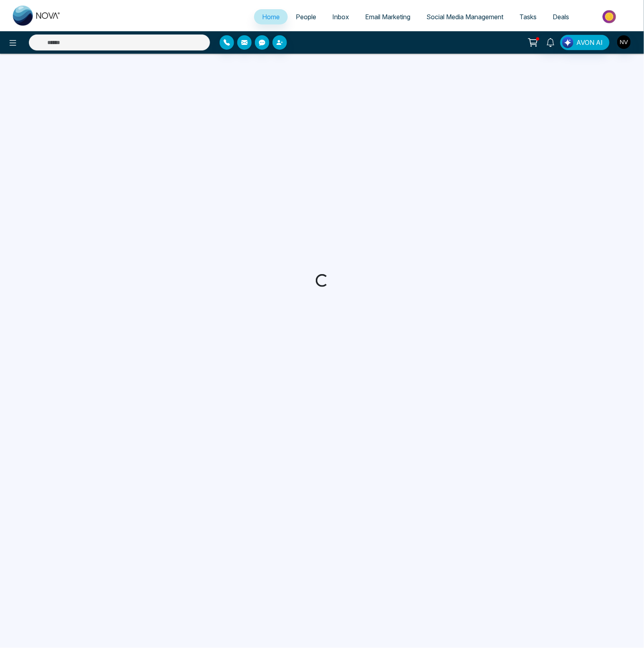 This screenshot has width=644, height=648. I want to click on span: Email Marketing, so click(387, 17).